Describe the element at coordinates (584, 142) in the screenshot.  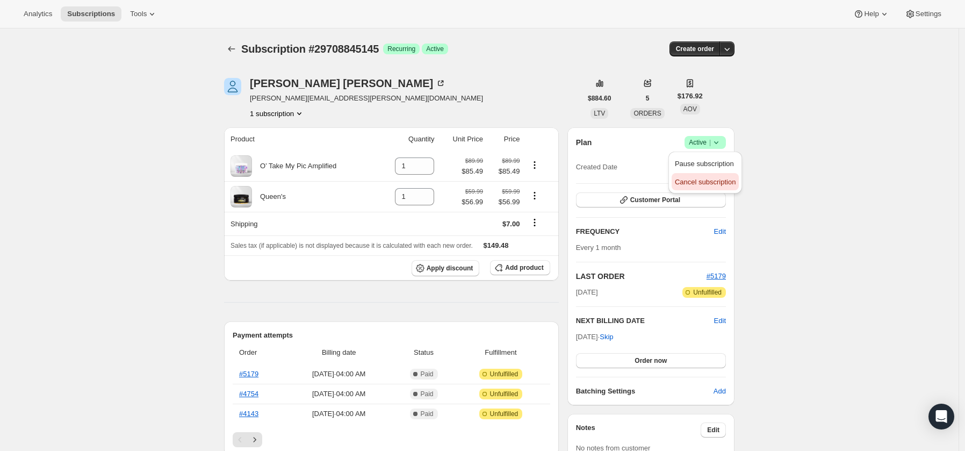
I see `h2: Plan` at that location.